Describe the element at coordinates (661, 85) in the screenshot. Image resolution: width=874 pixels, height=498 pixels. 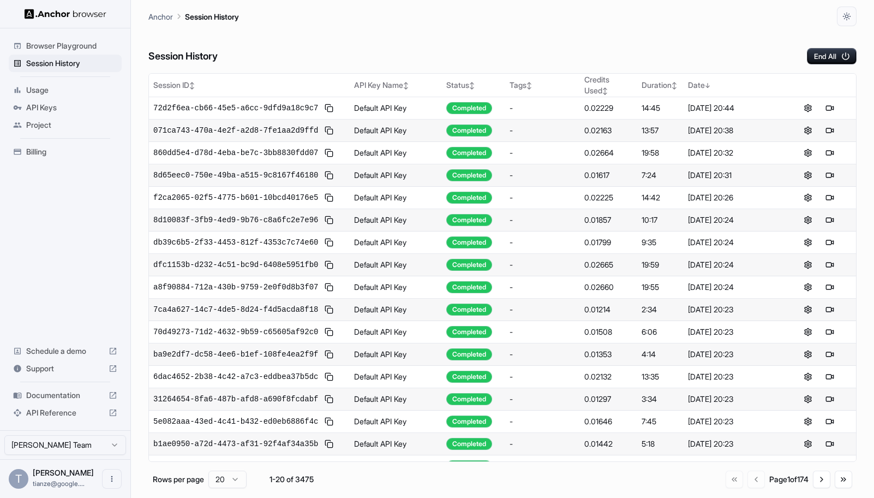
I see `div: Duration` at that location.